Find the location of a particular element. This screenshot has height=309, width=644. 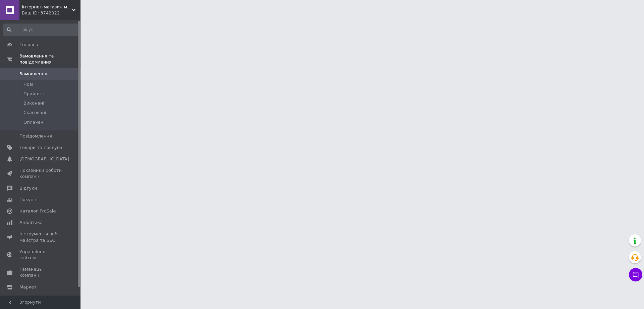

span: Нові is located at coordinates (28, 85).